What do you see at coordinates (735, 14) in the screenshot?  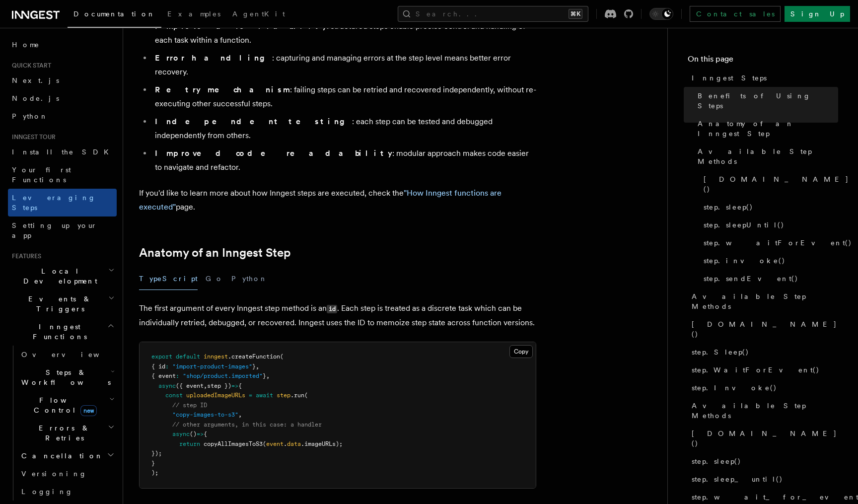 I see `a: Contact sales` at bounding box center [735, 14].